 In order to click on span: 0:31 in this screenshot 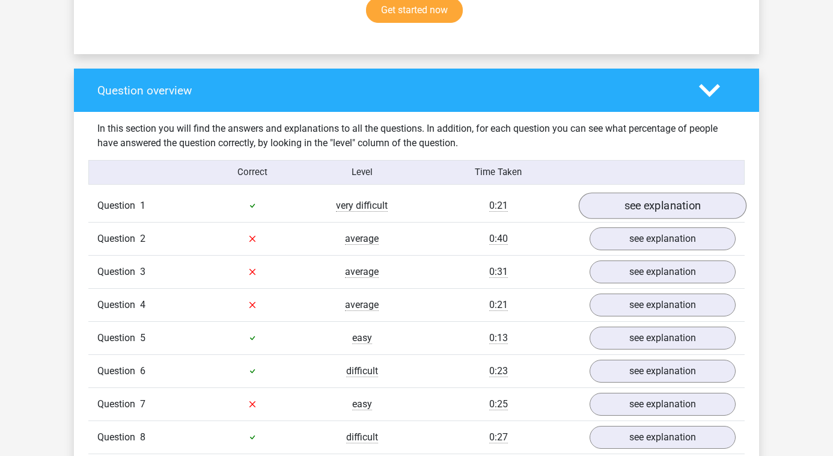, I will do `click(498, 272)`.